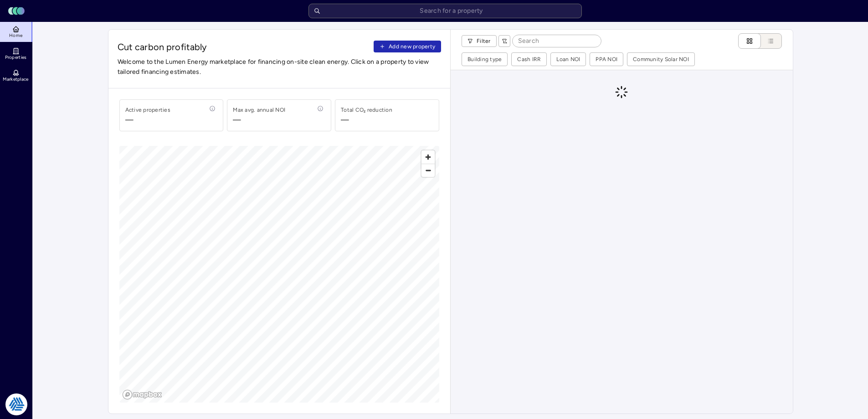  I want to click on button: Filter, so click(479, 41).